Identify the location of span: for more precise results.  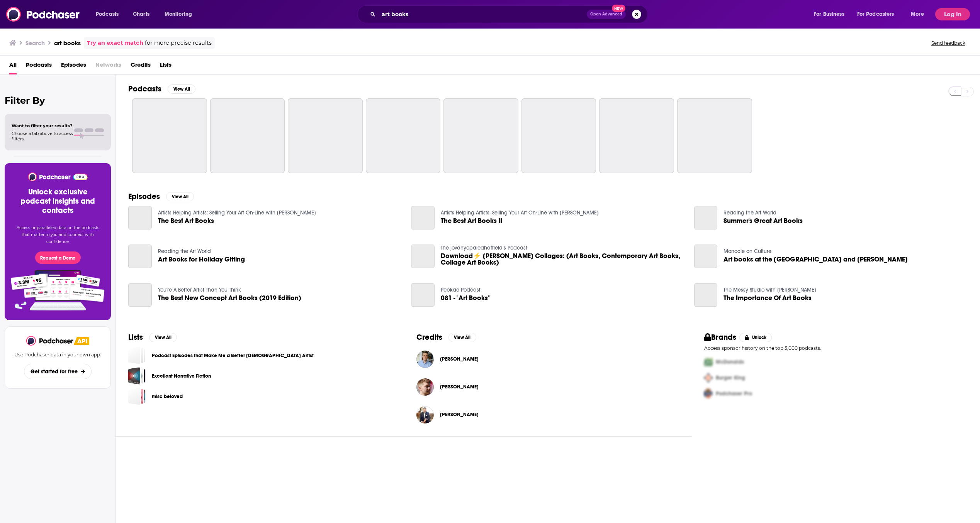
(178, 43).